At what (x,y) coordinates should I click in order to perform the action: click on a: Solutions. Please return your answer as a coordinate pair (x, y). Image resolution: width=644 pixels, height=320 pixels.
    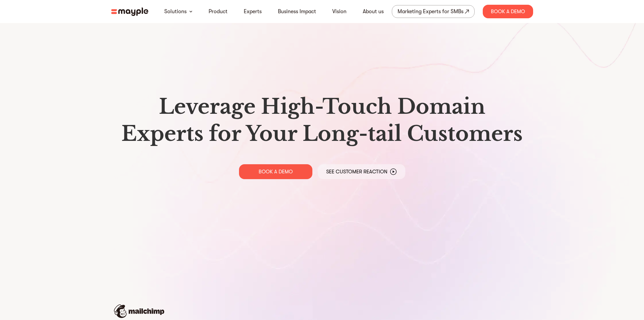
    Looking at the image, I should click on (176, 12).